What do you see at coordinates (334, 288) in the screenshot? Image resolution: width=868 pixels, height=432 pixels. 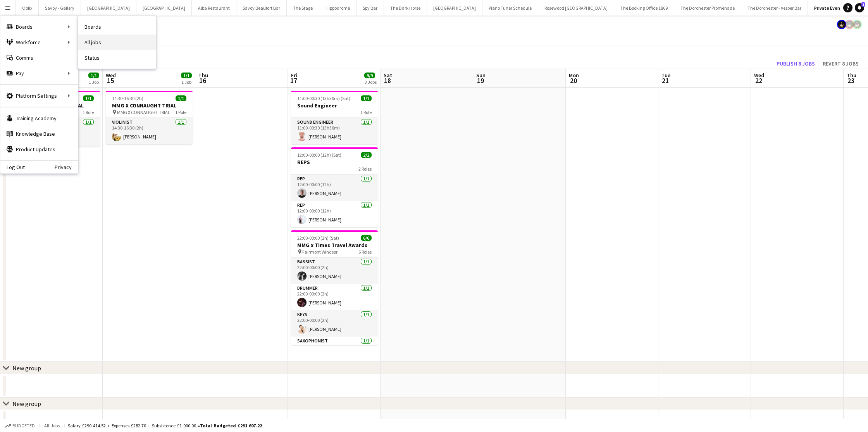 I see `div: 22:00-00:00 (2h) (Sat)6/6MMG x Times Travel Awards Fairmont Windsor6 RolesBassist1/122:00-00:00 (...` at bounding box center [334, 288].